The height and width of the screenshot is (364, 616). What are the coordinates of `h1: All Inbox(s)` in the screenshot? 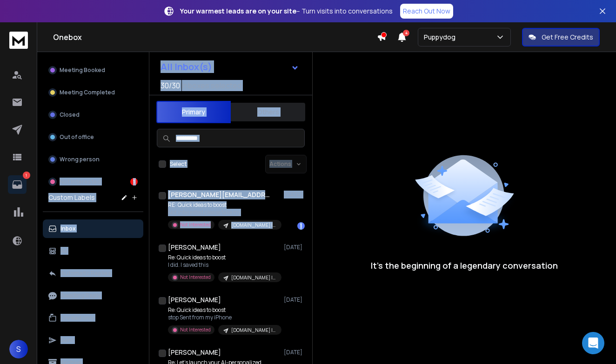 It's located at (186, 67).